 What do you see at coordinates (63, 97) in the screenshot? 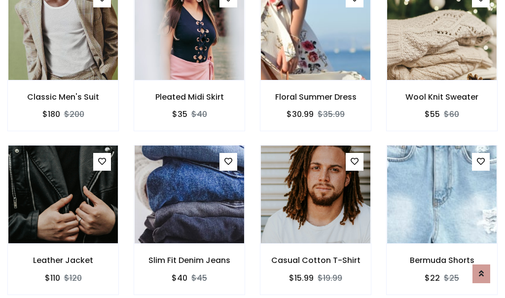
I see `h6: Classic Men's Suit` at bounding box center [63, 97].